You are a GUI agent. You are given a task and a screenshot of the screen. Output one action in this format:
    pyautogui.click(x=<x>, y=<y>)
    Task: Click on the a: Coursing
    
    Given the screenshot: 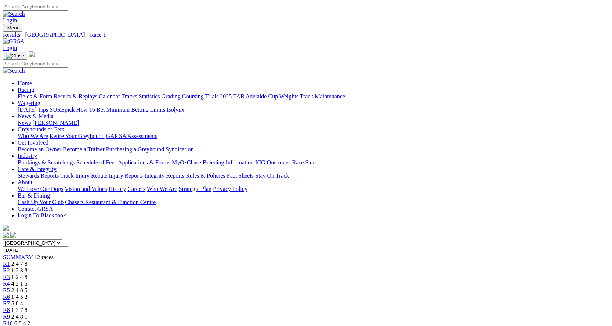 What is the action you would take?
    pyautogui.click(x=193, y=96)
    